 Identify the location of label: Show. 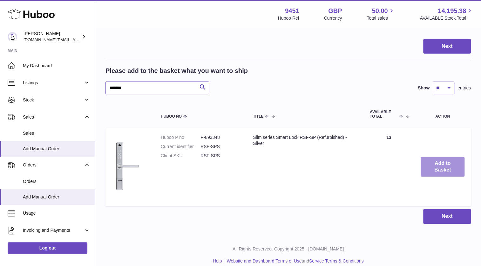
(423, 88).